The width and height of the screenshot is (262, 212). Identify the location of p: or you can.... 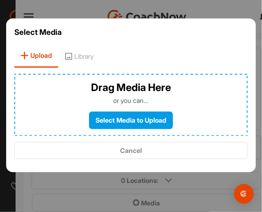
(131, 100).